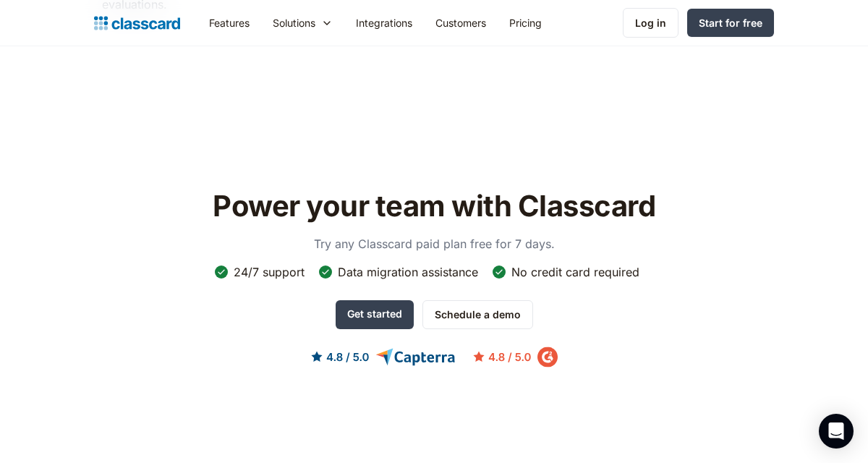 This screenshot has width=868, height=463. Describe the element at coordinates (434, 206) in the screenshot. I see `h2: Power your team with Classcard` at that location.